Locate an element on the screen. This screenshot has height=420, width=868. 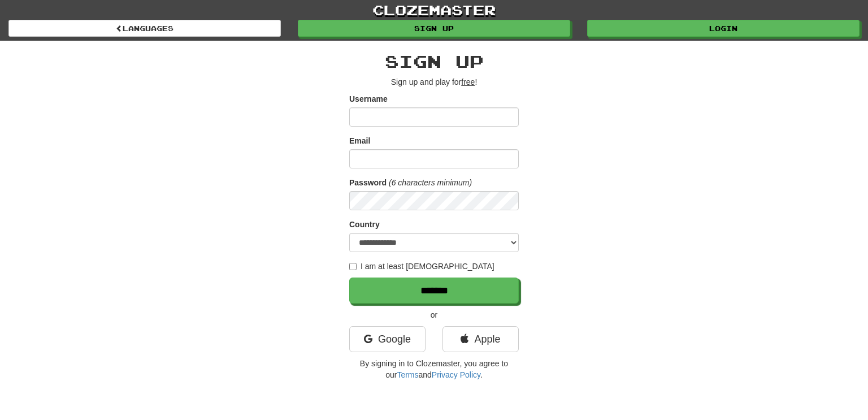
p: By signing in to Clozemaster, you agree to our and . is located at coordinates (434, 369).